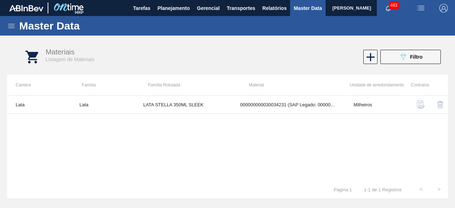 The width and height of the screenshot is (455, 208). What do you see at coordinates (60, 52) in the screenshot?
I see `span: Materiais` at bounding box center [60, 52].